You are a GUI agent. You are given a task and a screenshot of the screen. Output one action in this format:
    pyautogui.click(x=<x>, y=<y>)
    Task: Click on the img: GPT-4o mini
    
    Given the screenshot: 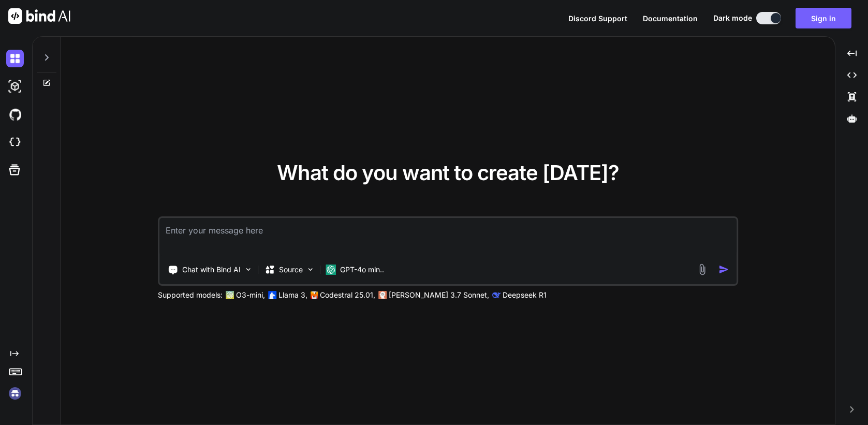 What is the action you would take?
    pyautogui.click(x=331, y=269)
    